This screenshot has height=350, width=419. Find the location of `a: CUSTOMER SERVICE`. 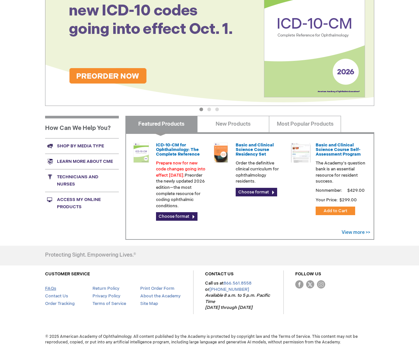

a: CUSTOMER SERVICE is located at coordinates (67, 274).